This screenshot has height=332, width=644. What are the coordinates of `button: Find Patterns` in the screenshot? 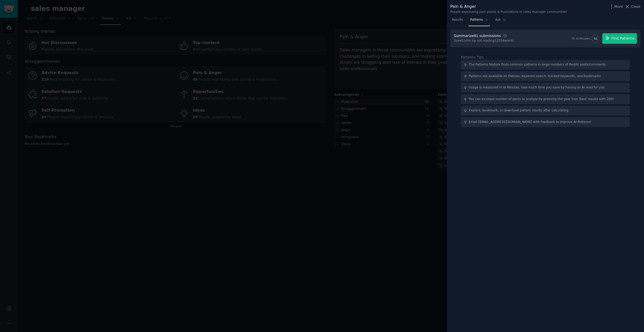 It's located at (620, 39).